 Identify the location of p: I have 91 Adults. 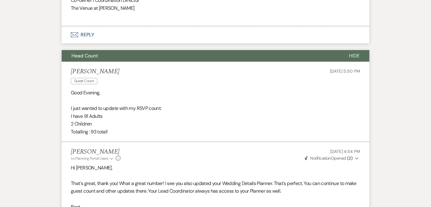
(215, 116).